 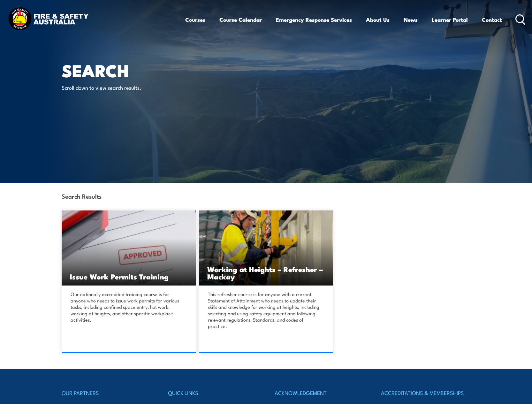 What do you see at coordinates (81, 196) in the screenshot?
I see `strong: Search Results` at bounding box center [81, 196].